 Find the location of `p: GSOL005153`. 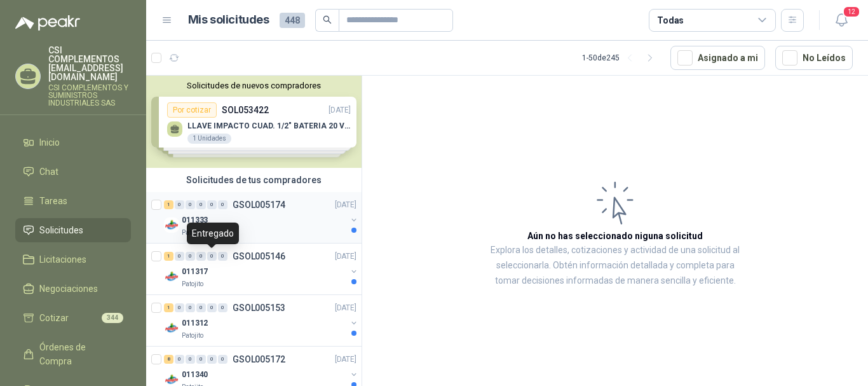

p: GSOL005153 is located at coordinates (259, 307).